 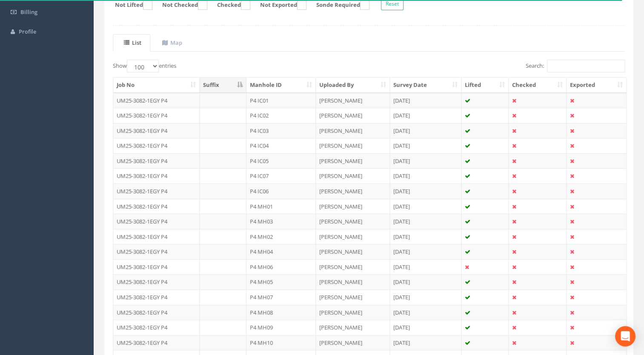 I want to click on td: P4 MH05, so click(x=281, y=282).